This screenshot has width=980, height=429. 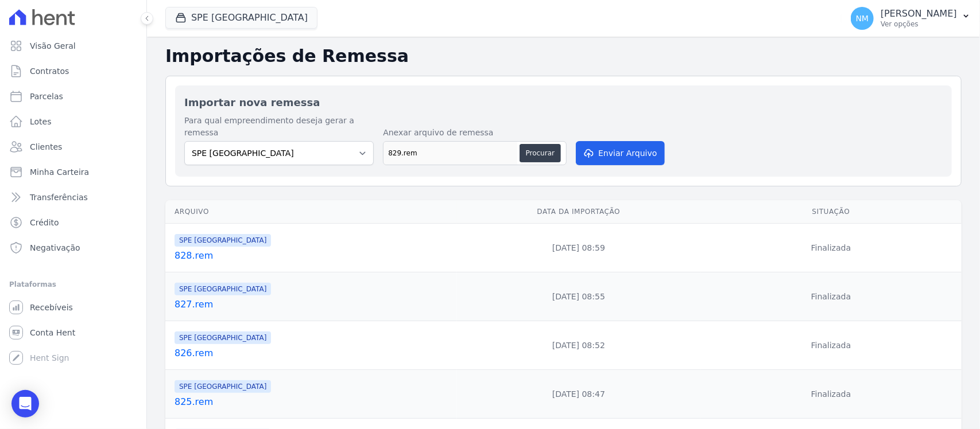 I want to click on div: Plataformas, so click(x=73, y=284).